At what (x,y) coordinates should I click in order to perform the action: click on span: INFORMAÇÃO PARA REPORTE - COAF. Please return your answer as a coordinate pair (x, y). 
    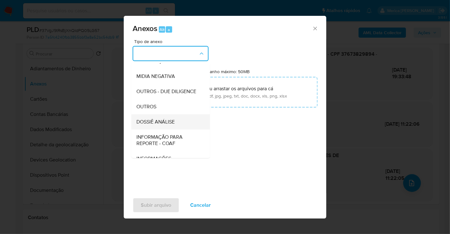
    Looking at the image, I should click on (169, 140).